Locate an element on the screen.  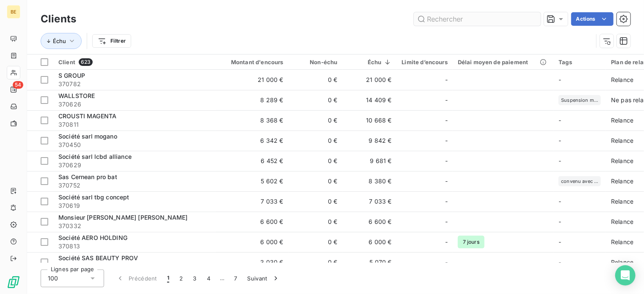
span: 370795 is located at coordinates (134, 267).